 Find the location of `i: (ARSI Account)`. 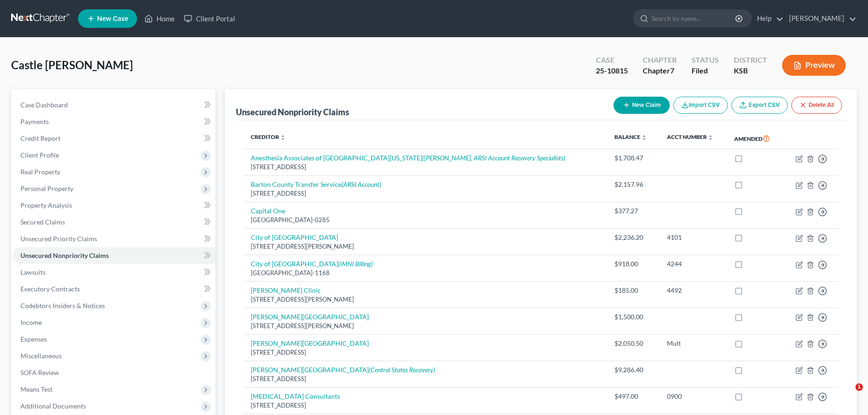

i: (ARSI Account) is located at coordinates (362, 184).